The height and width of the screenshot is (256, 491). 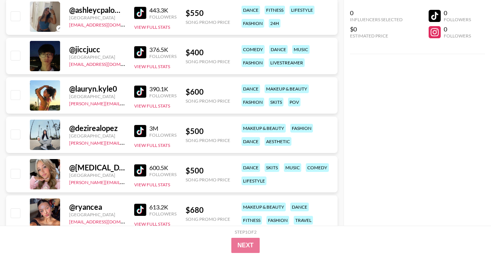 I want to click on div: 613.2K, so click(x=163, y=207).